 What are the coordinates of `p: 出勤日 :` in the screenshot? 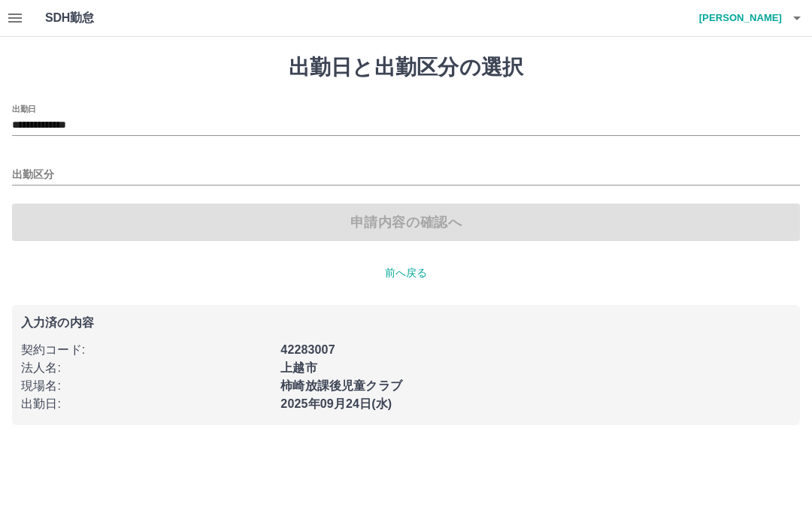 It's located at (146, 404).